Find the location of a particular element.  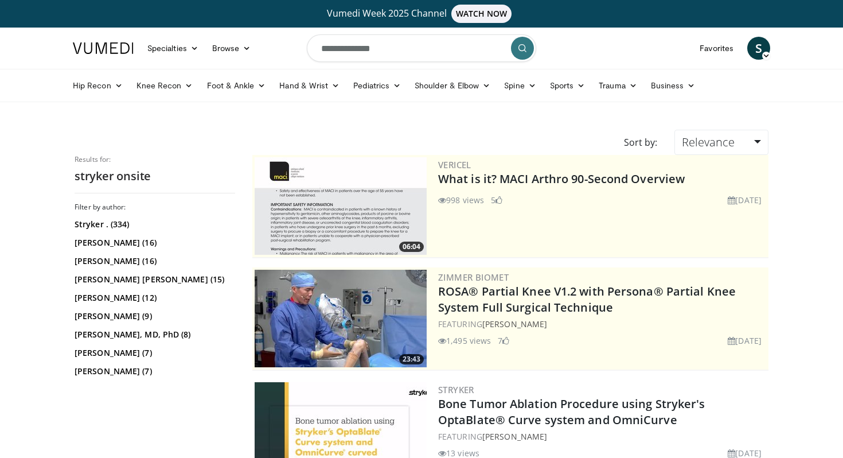

a: 06:04 is located at coordinates (341, 206).